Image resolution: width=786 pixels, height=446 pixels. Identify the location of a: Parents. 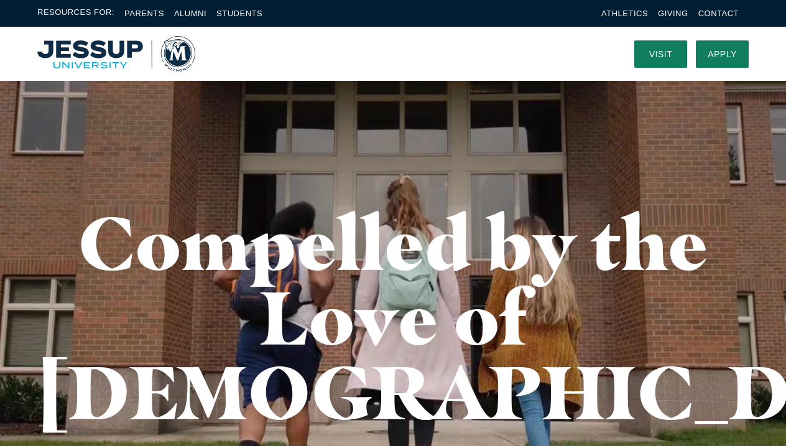
(144, 13).